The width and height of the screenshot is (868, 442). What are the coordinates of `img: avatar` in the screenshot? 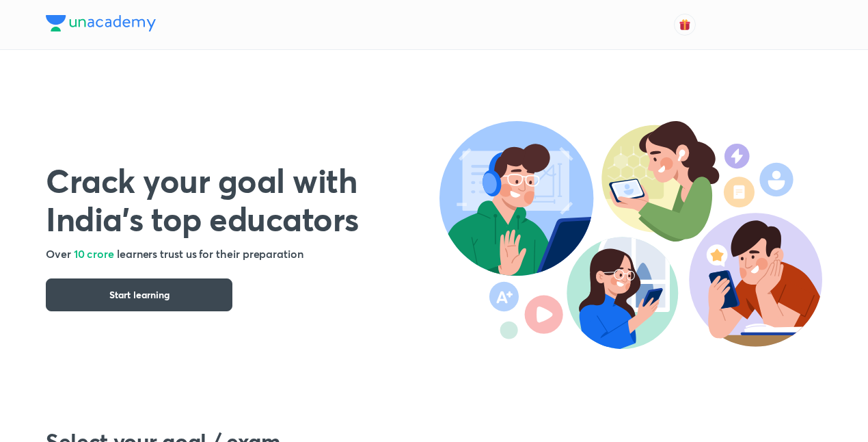 It's located at (685, 25).